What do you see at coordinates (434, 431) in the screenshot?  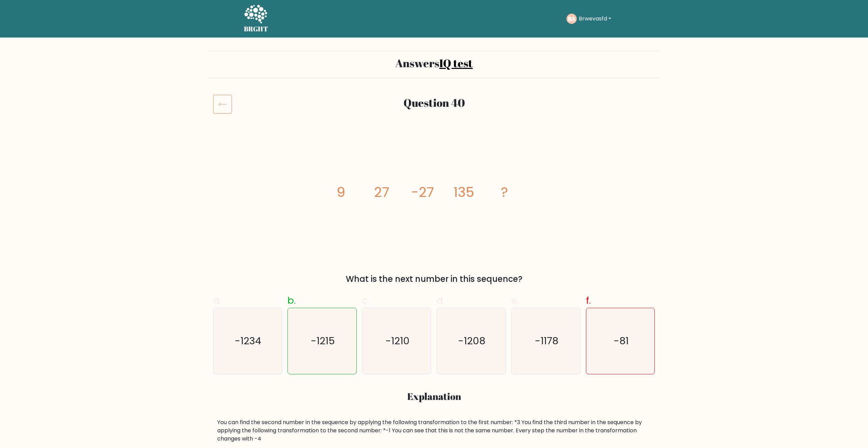 I see `div: You can find the second number in the sequence by applying the following transformation to the fi...` at bounding box center [434, 431].